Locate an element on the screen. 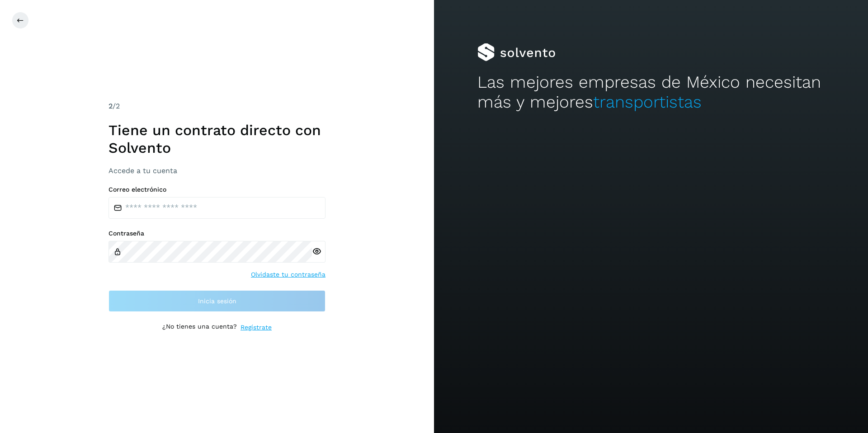 The width and height of the screenshot is (868, 433). span: Inicia sesión is located at coordinates (217, 301).